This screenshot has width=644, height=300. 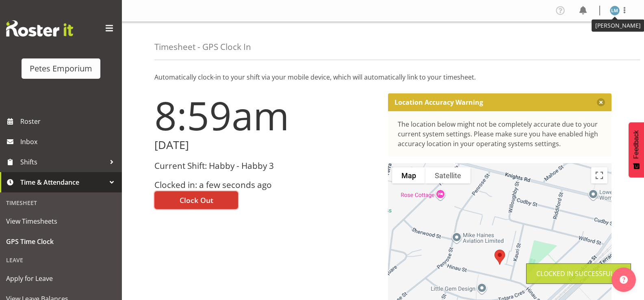 I want to click on button: Toggle fullscreen view, so click(x=599, y=175).